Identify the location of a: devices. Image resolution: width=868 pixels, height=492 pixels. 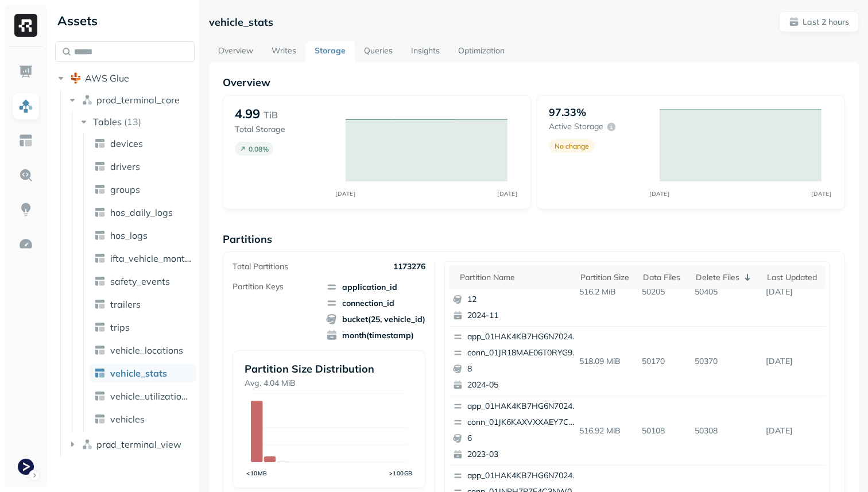
(143, 143).